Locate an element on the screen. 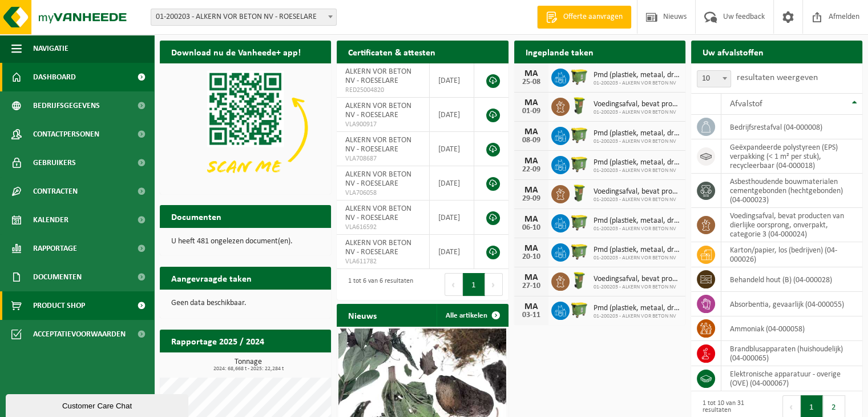 The width and height of the screenshot is (868, 417). div: 08-09 is located at coordinates (531, 141).